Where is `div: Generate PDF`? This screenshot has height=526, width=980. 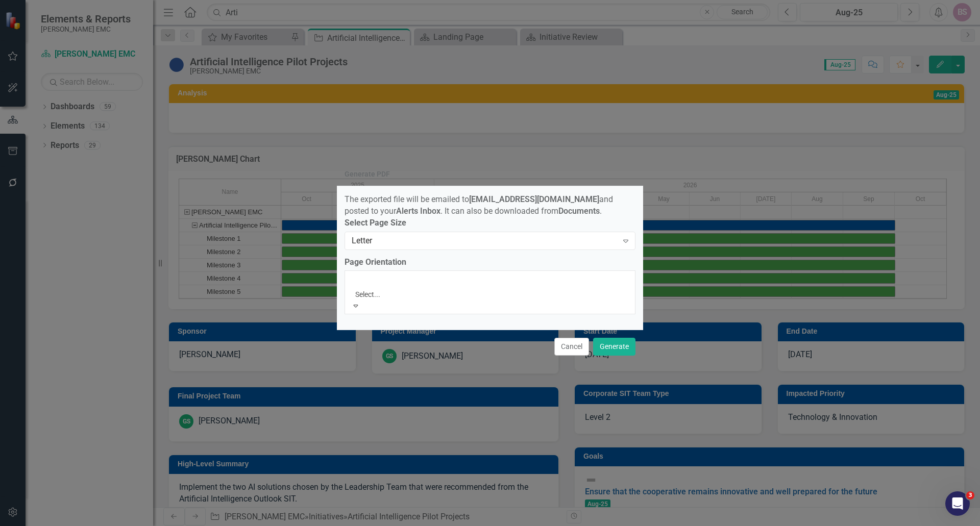
div: Generate PDF is located at coordinates (367, 174).